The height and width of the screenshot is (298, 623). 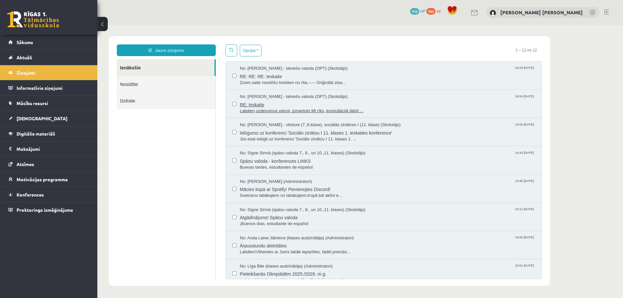 What do you see at coordinates (25, 42) in the screenshot?
I see `span: Sākums` at bounding box center [25, 42].